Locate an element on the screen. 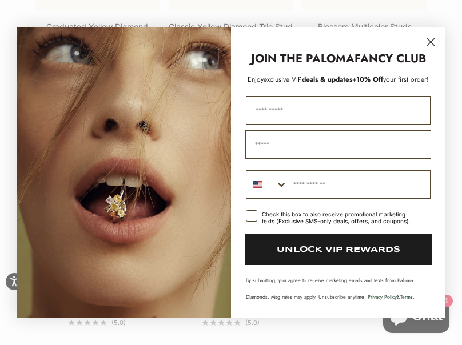 The height and width of the screenshot is (345, 462). img: Loading... is located at coordinates (123, 173).